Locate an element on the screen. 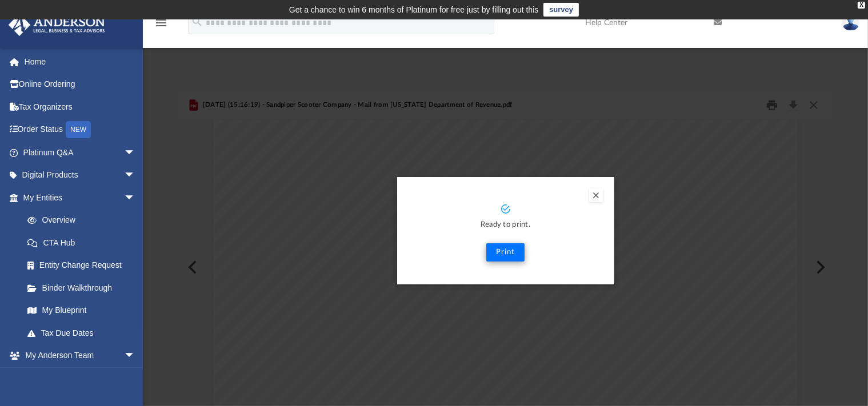  a: Digital Productsarrow_drop_down is located at coordinates (80, 175).